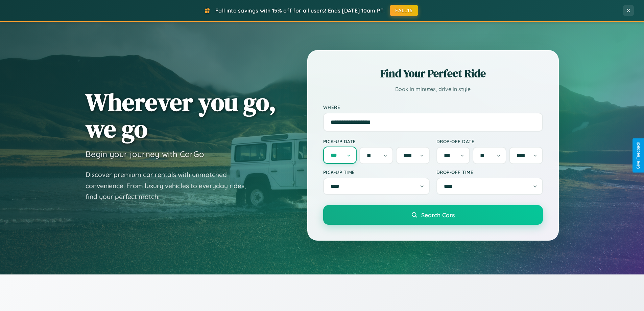 The height and width of the screenshot is (311, 644). Describe the element at coordinates (170, 186) in the screenshot. I see `p: Discover premium car rentals with unmatched convenience. From luxury vehicles to everyday rides, ...` at that location.